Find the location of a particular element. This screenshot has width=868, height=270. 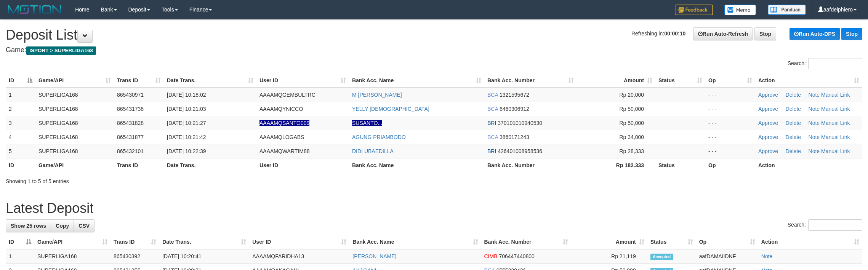

td: aafDAMAIIDNF is located at coordinates (727, 256).